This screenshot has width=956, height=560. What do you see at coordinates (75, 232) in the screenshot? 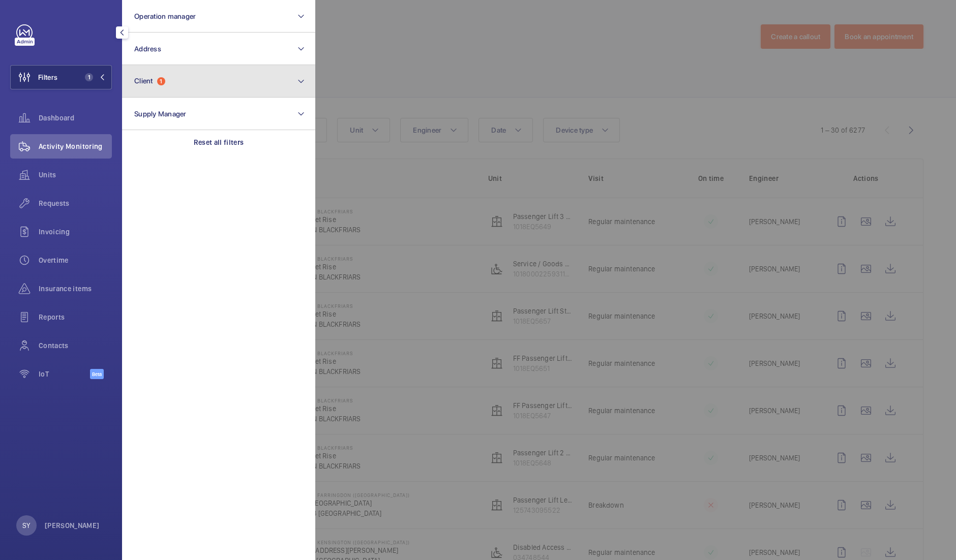
I see `span: Invoicing` at bounding box center [75, 232].